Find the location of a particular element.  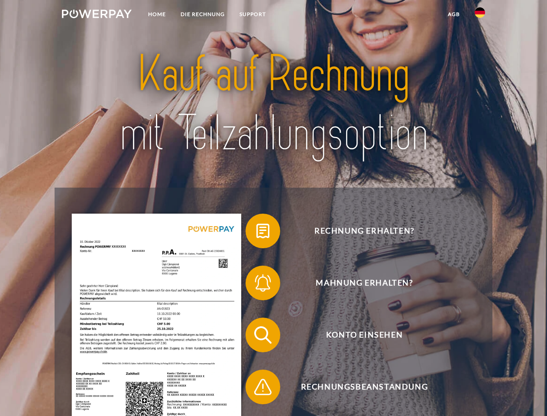

a: Rechnungsbeanstandung is located at coordinates (358, 387).